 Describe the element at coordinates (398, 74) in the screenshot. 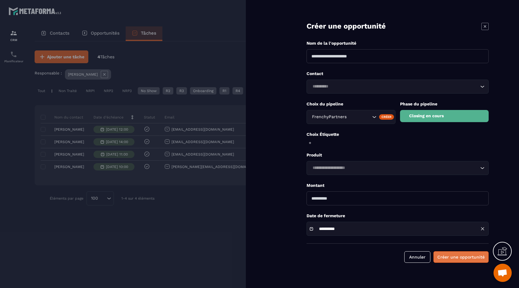

I see `p: Contact` at that location.